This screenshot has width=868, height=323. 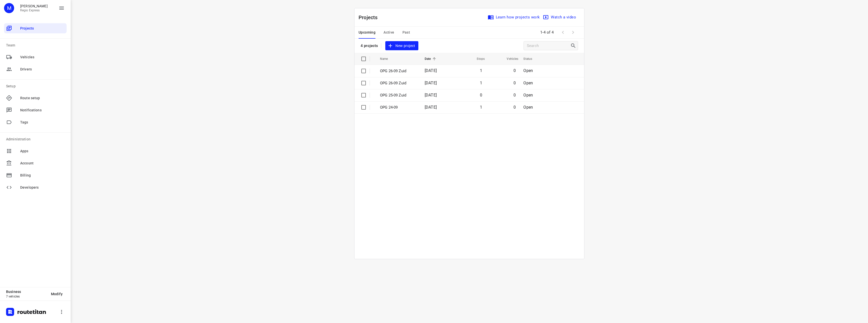 I want to click on p: Business, so click(x=26, y=291).